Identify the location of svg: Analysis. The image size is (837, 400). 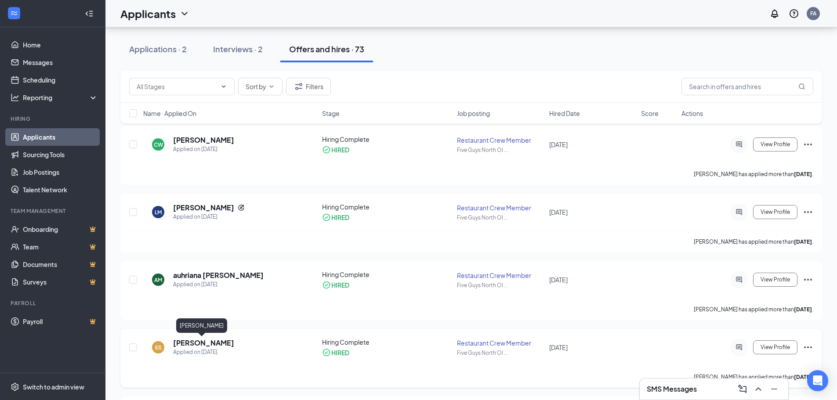
(15, 97).